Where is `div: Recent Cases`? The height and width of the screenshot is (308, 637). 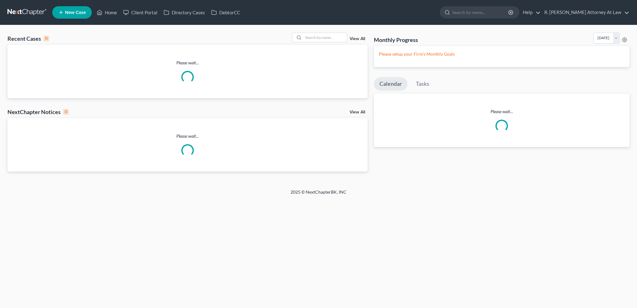
div: Recent Cases is located at coordinates (28, 39).